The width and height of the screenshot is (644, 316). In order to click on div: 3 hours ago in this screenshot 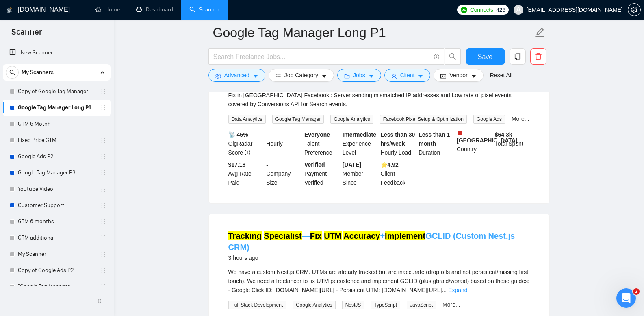, I will do `click(379, 258)`.